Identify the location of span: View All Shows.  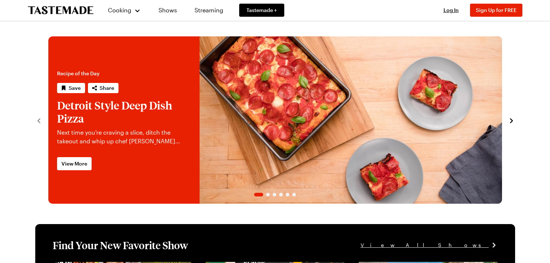
(424, 245).